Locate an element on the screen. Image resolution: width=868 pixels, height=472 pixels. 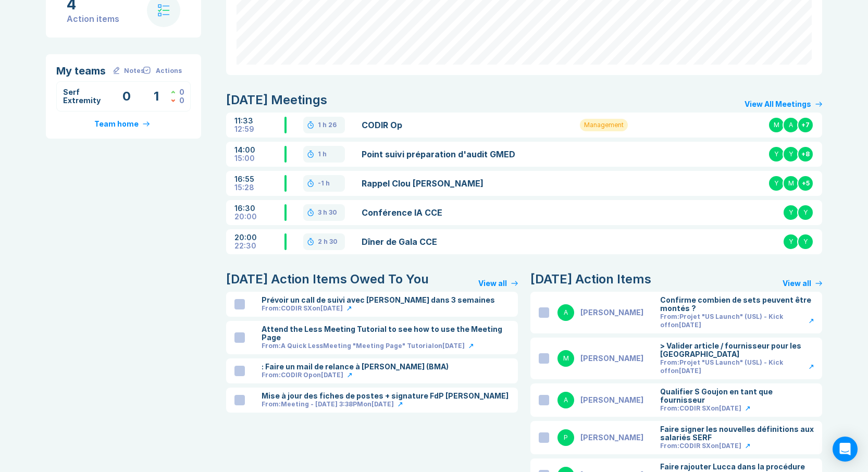
a: Serf Extremity is located at coordinates (82, 96).